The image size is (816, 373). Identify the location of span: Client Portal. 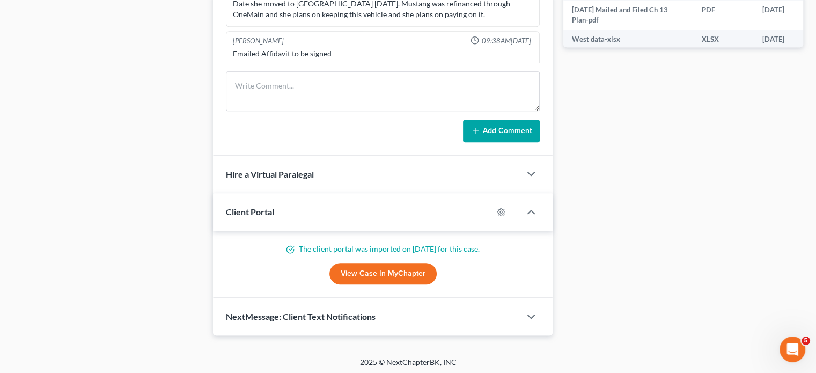
(250, 211).